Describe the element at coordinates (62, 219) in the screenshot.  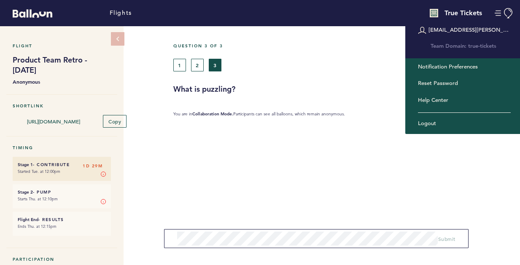
I see `h6: - Results` at that location.